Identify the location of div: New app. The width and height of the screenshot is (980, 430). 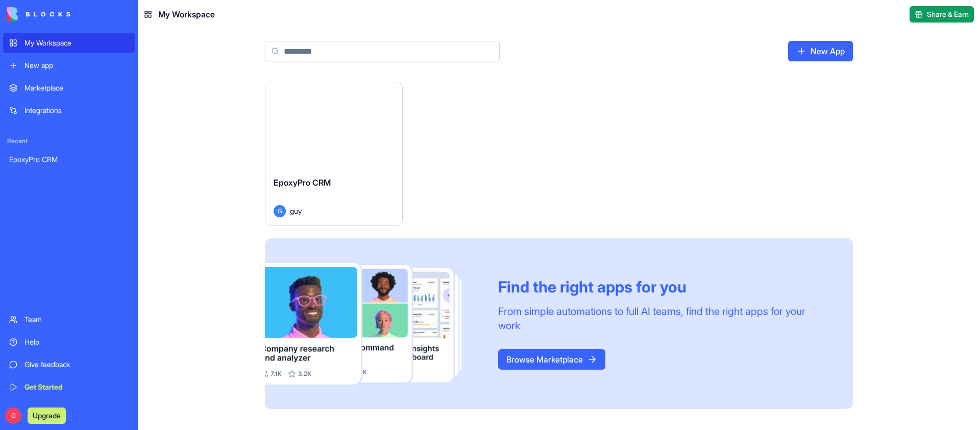
(77, 66).